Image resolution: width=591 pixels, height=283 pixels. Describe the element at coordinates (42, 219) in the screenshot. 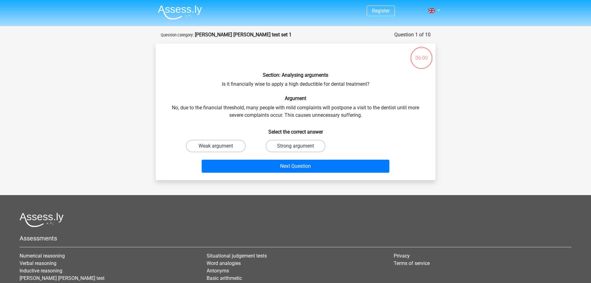

I see `img: Assessly logo` at that location.